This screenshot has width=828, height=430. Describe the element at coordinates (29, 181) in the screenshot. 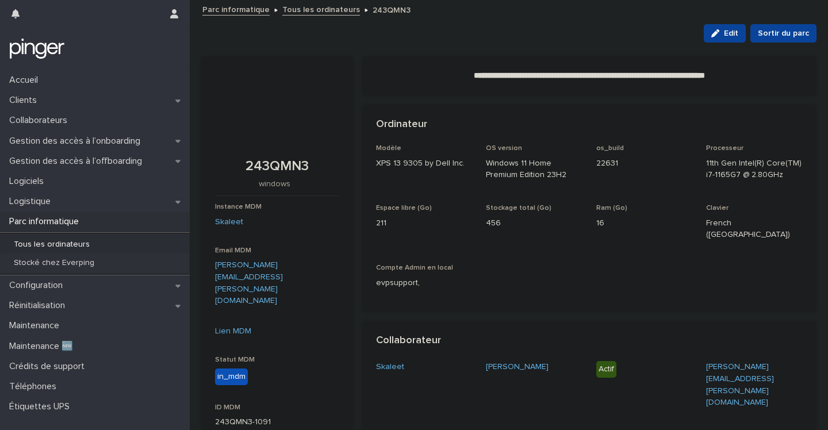

I see `p: Logiciels` at that location.